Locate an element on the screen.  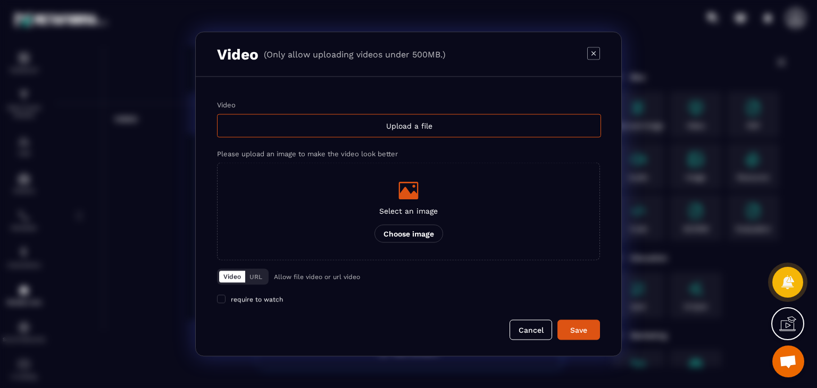
p: Allow file video or url video is located at coordinates (317, 277).